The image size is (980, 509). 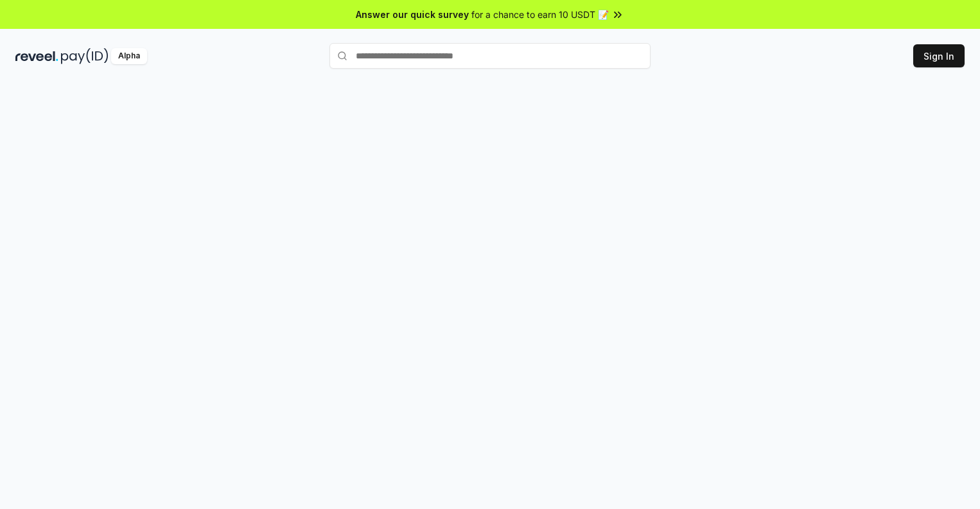 What do you see at coordinates (939, 56) in the screenshot?
I see `button: Sign In` at bounding box center [939, 56].